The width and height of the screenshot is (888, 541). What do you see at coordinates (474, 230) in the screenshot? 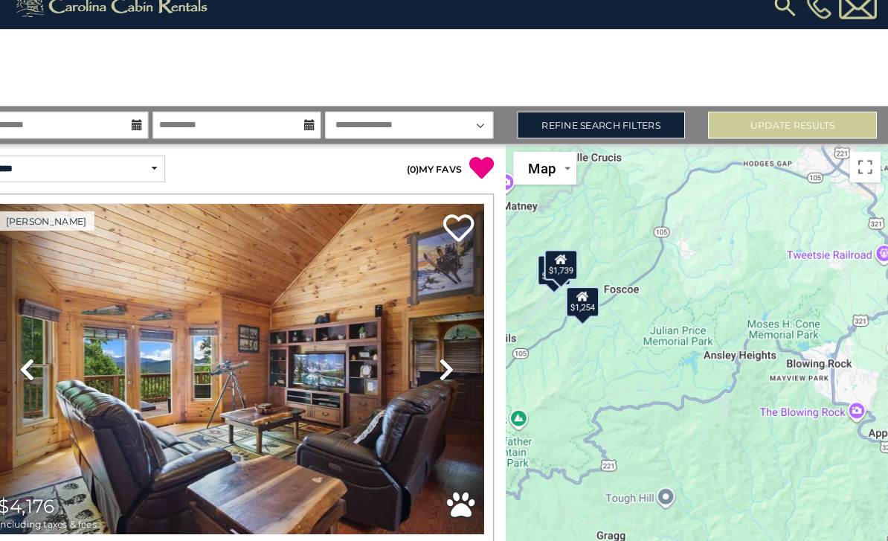
I see `a: Add to favorites` at bounding box center [474, 230].